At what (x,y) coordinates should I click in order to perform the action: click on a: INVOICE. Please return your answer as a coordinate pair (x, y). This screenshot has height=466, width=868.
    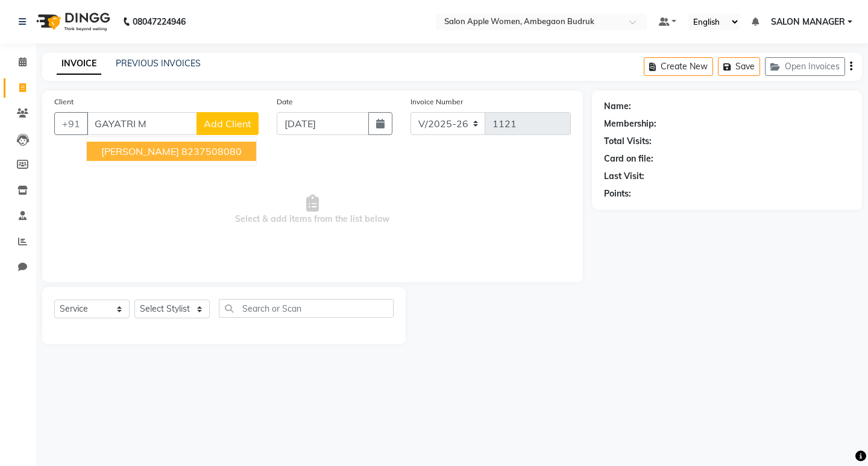
    Looking at the image, I should click on (79, 64).